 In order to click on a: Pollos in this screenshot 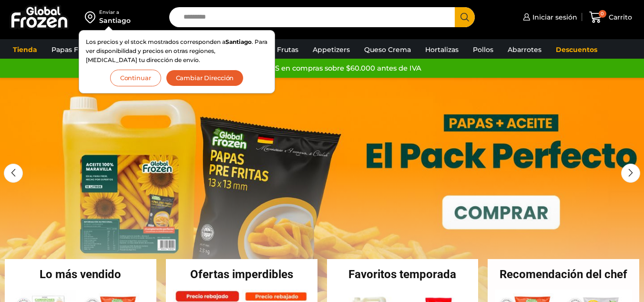, I will do `click(483, 50)`.